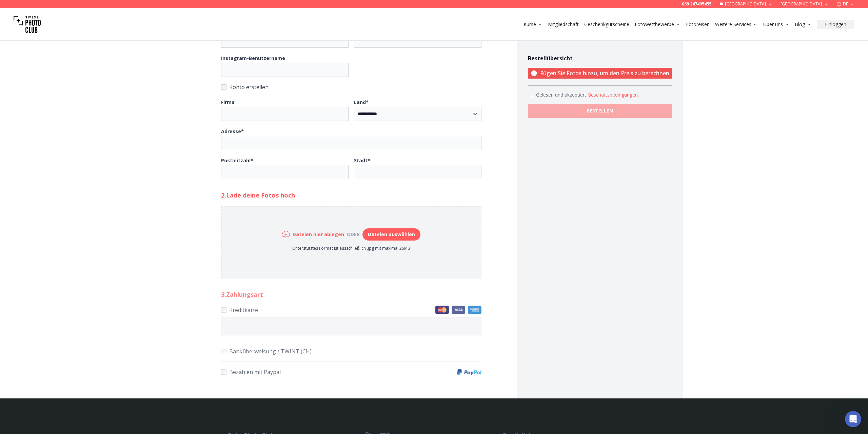  What do you see at coordinates (836, 24) in the screenshot?
I see `button: Einloggen` at bounding box center [836, 24].